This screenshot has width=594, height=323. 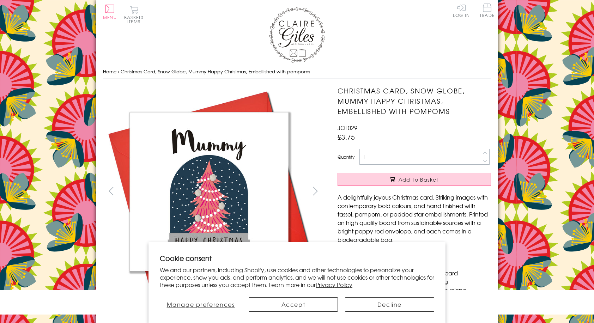 What do you see at coordinates (110, 71) in the screenshot?
I see `a: Home` at bounding box center [110, 71].